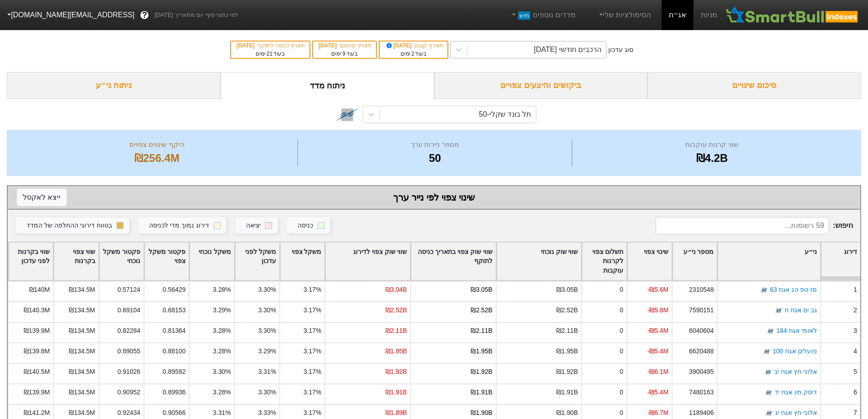 The image size is (868, 419). I want to click on div: 0.90566, so click(174, 413).